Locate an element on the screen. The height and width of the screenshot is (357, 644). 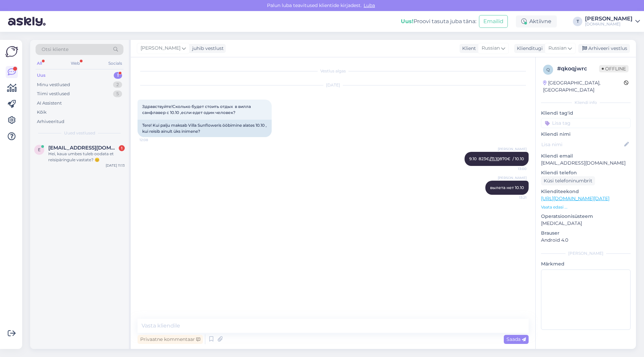
div: Proovi tasuta juba täna: is located at coordinates (438, 21).